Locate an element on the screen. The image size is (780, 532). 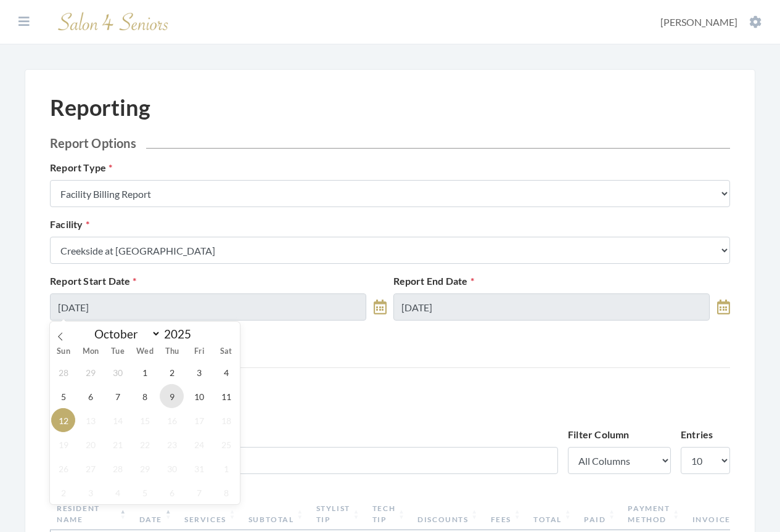
th: Subtotal: activate to sort column ascending is located at coordinates (277, 514).